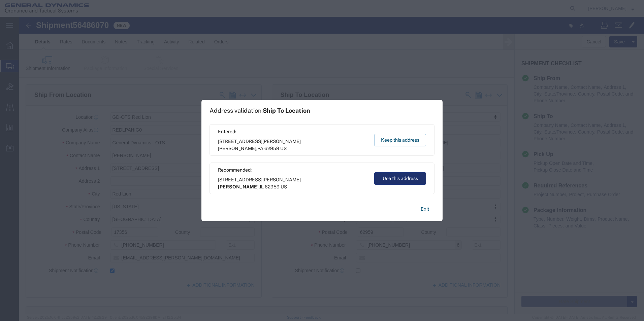 The width and height of the screenshot is (644, 321). What do you see at coordinates (400, 178) in the screenshot?
I see `button: Use this address` at bounding box center [400, 178].